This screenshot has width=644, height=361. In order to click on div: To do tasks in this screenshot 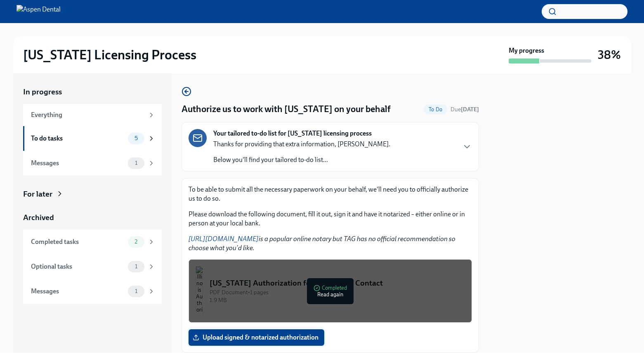, I will do `click(77, 139)`.